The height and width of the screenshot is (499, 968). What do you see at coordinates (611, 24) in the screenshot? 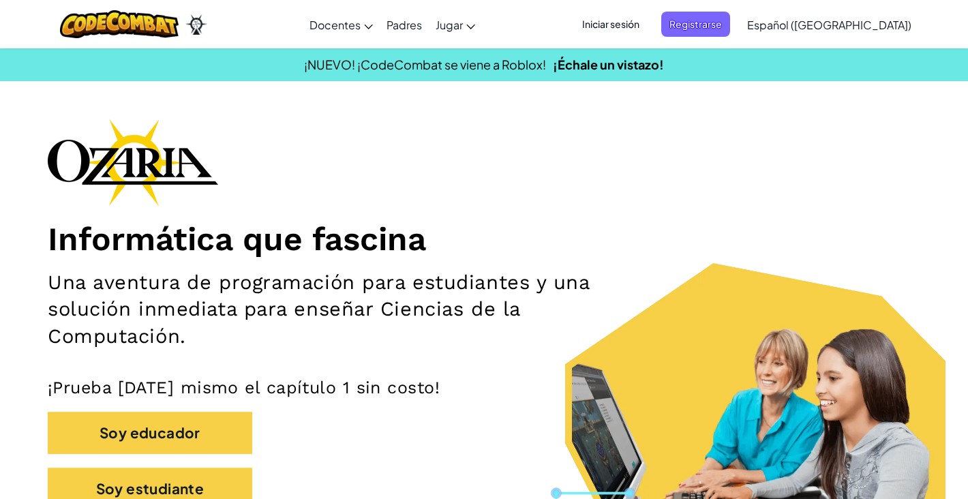
I see `span: Iniciar sesión` at bounding box center [611, 24].